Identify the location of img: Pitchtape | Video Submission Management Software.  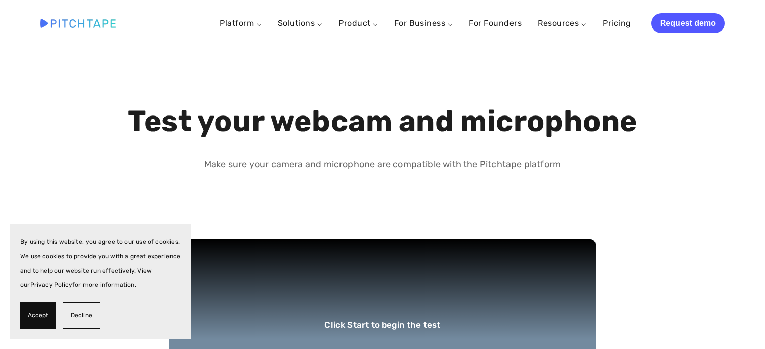
(78, 23).